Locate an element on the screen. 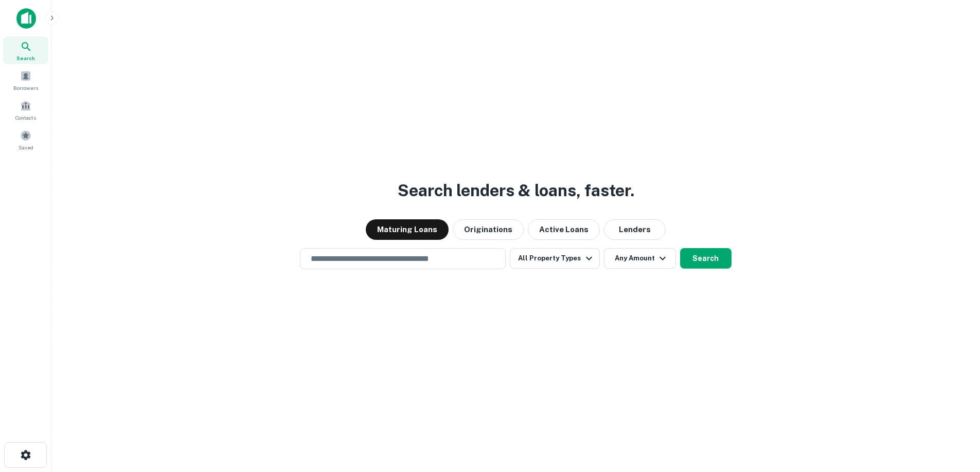 The width and height of the screenshot is (980, 472). button: Originations is located at coordinates (488, 229).